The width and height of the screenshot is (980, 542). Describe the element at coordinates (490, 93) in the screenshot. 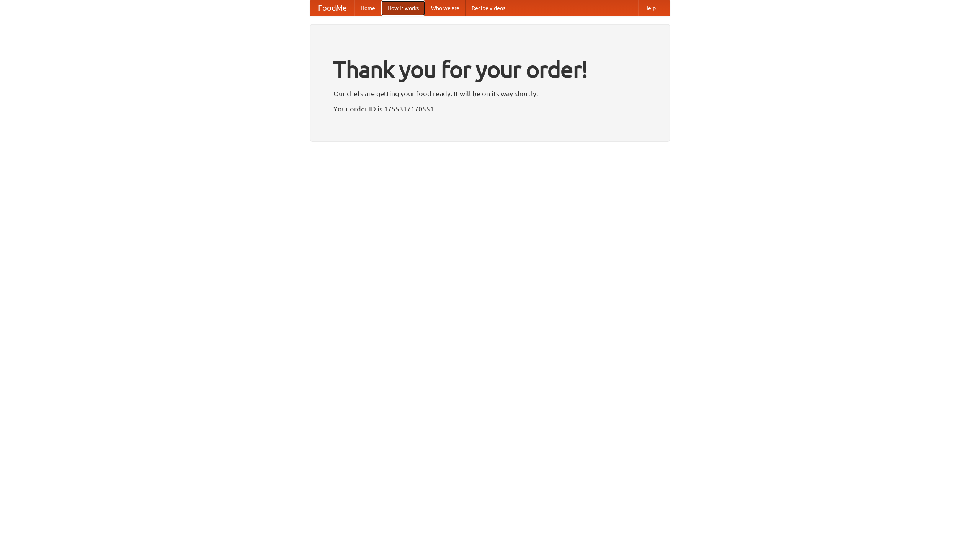

I see `p: Our chefs are getting your food ready. It will be on its way shortly.` at that location.